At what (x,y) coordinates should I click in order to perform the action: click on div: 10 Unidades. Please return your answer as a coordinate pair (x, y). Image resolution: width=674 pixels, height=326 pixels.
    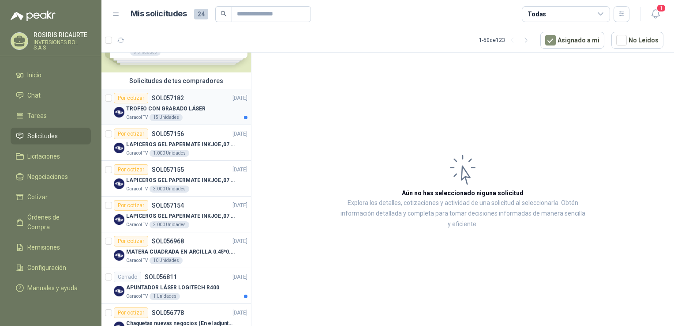
    Looking at the image, I should click on (166, 260).